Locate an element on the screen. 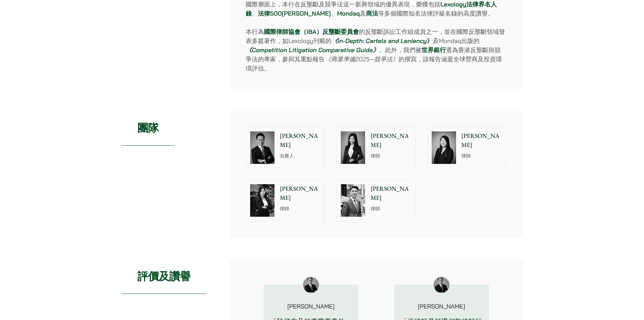 This screenshot has height=320, width=644. strong: Mondaq is located at coordinates (349, 13).